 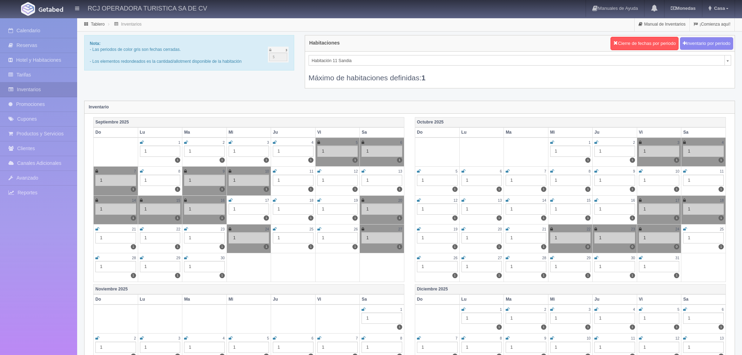 I want to click on button: Inventario por periodo, so click(x=707, y=43).